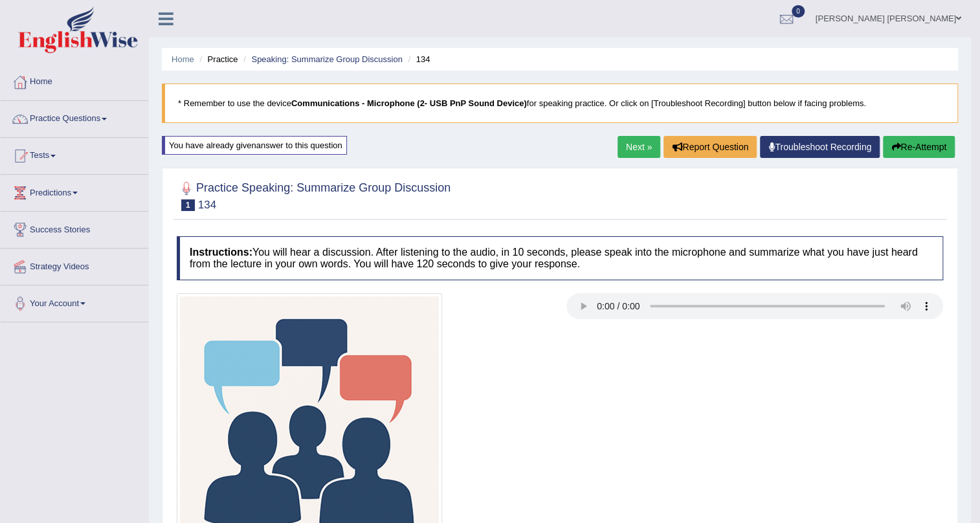  What do you see at coordinates (409, 103) in the screenshot?
I see `b: Communications - Microphone (2- USB PnP Sound Device)` at bounding box center [409, 103].